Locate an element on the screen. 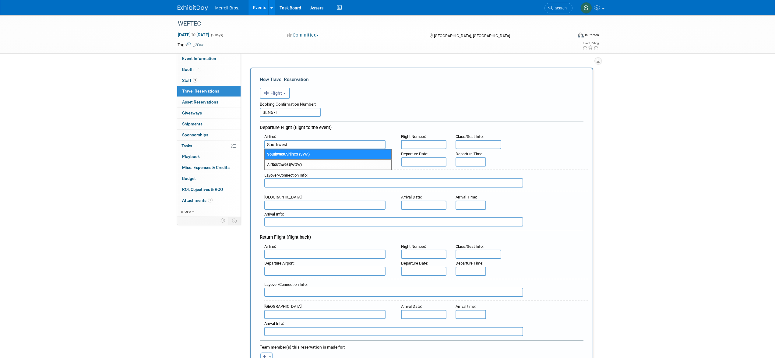 This screenshot has height=358, width=775. span: Merrell Bros. is located at coordinates (227, 8).